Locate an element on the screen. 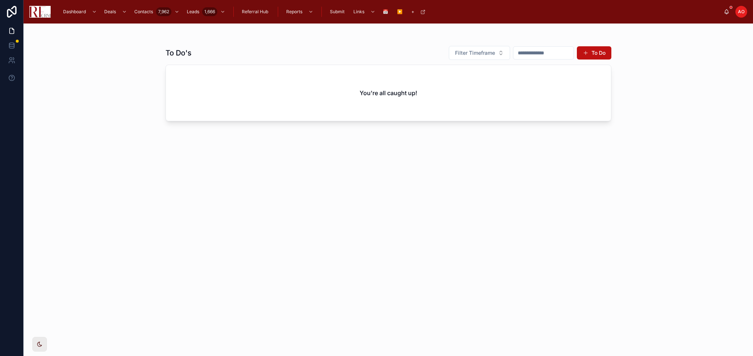  h2: You're all caught up! is located at coordinates (388, 93).